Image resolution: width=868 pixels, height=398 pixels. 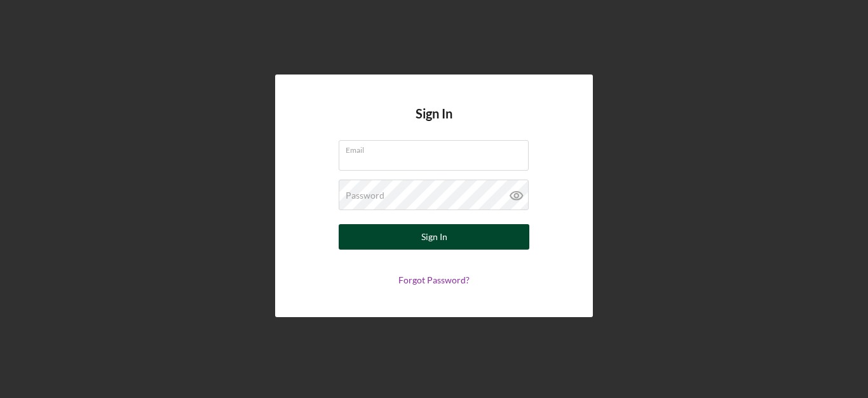 I want to click on a: Forgot Password?, so click(x=434, y=279).